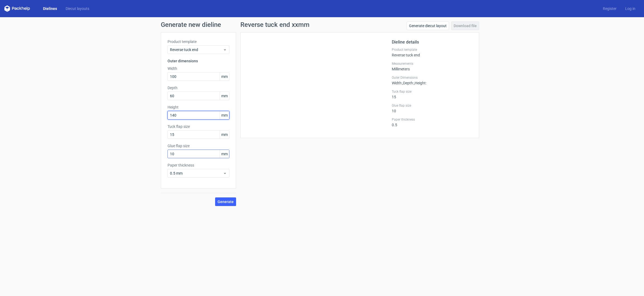 The height and width of the screenshot is (296, 644). I want to click on a: Register, so click(610, 8).